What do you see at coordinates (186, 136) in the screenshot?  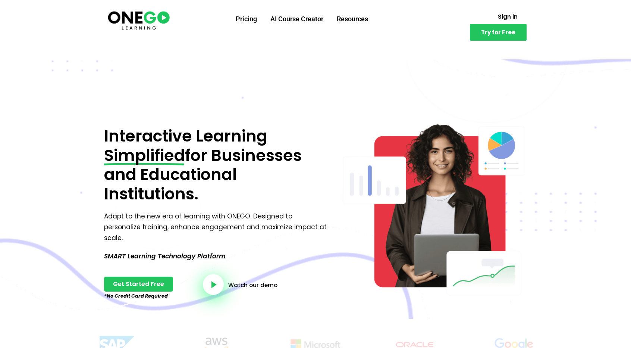 I see `span: Interactive Learning` at bounding box center [186, 136].